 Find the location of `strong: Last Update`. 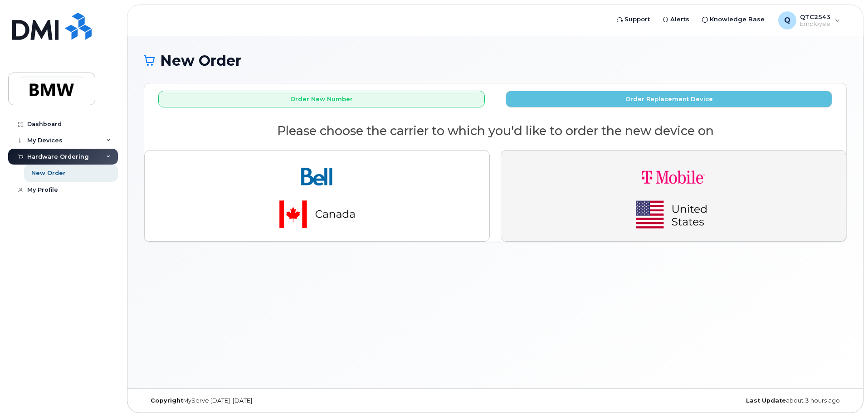

strong: Last Update is located at coordinates (766, 400).